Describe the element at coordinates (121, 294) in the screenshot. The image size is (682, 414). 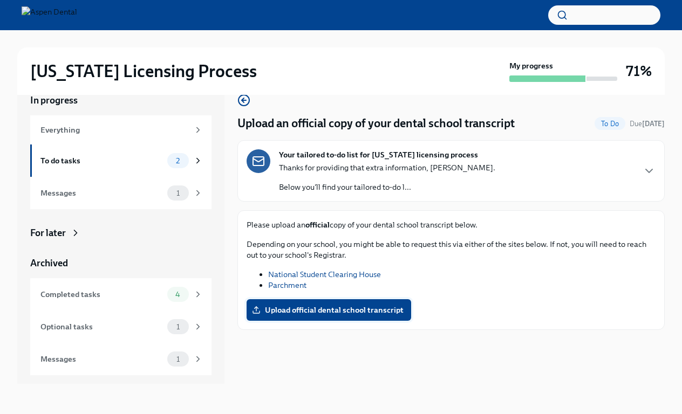
I see `a: Completed tasks4` at that location.